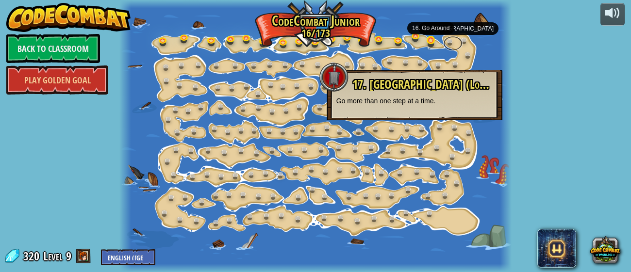 The height and width of the screenshot is (272, 631). What do you see at coordinates (53, 256) in the screenshot?
I see `span: Level` at bounding box center [53, 256].